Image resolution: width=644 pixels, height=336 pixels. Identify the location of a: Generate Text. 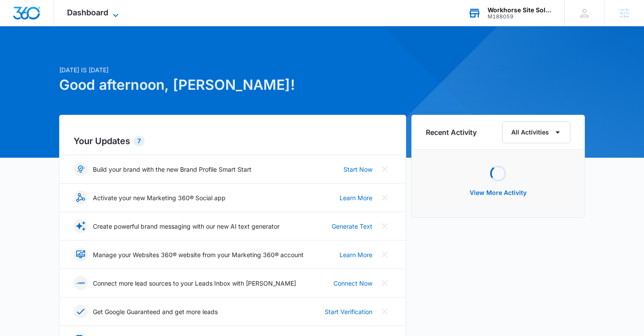
(352, 226).